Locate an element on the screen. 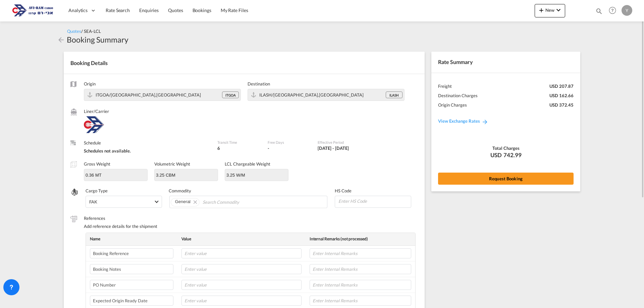 This screenshot has height=308, width=644. div: Help is located at coordinates (614, 11).